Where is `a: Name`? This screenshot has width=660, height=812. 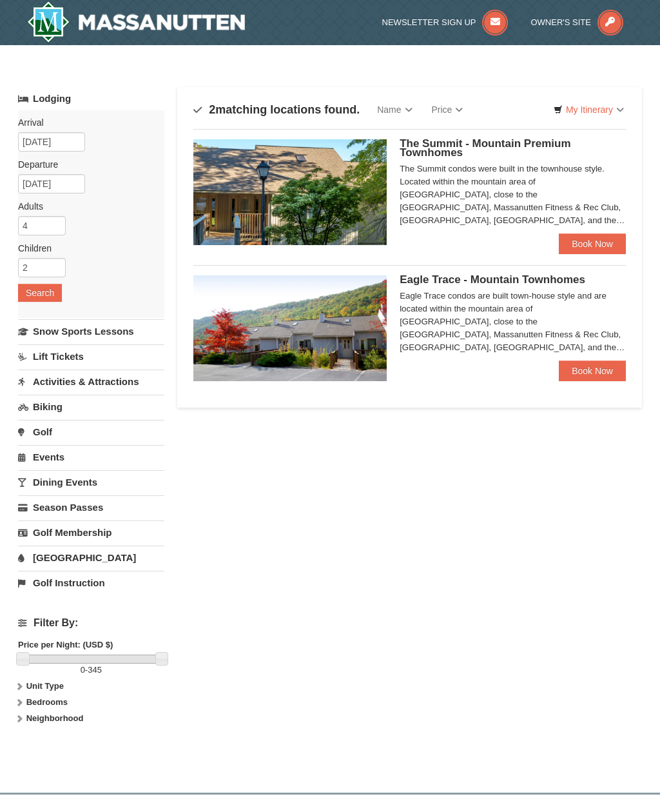 a: Name is located at coordinates (395, 110).